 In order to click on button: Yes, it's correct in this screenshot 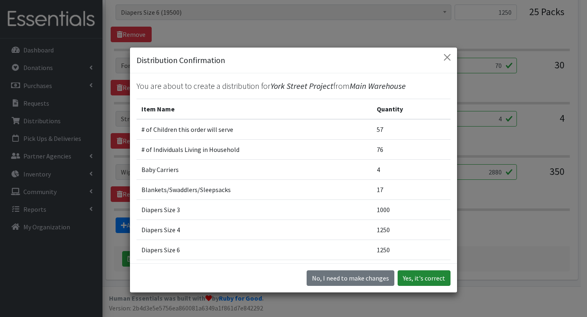, I will do `click(424, 278)`.